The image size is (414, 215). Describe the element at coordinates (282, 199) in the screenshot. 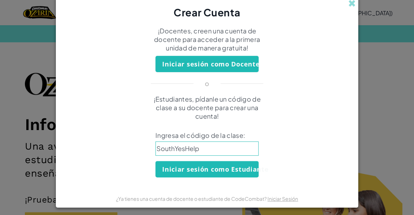

I see `a: Iniciar Sesión` at that location.